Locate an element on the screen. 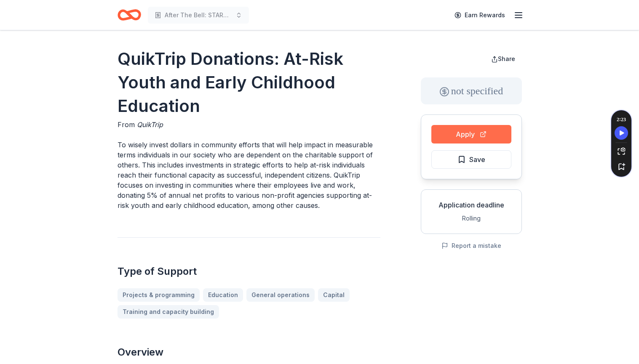  div: Application deadline is located at coordinates (471, 205).